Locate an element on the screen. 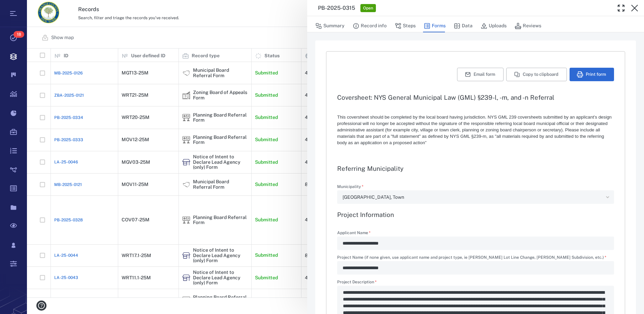 The width and height of the screenshot is (644, 314). button: Close is located at coordinates (634, 8).